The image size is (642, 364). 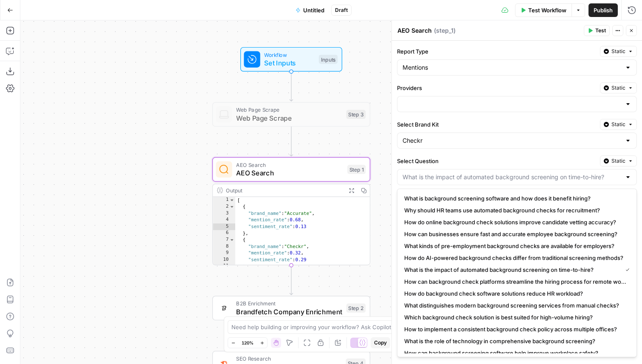 I want to click on div: B2B EnrichmentBrandfetch Company EnrichmentStep 2, so click(x=291, y=308).